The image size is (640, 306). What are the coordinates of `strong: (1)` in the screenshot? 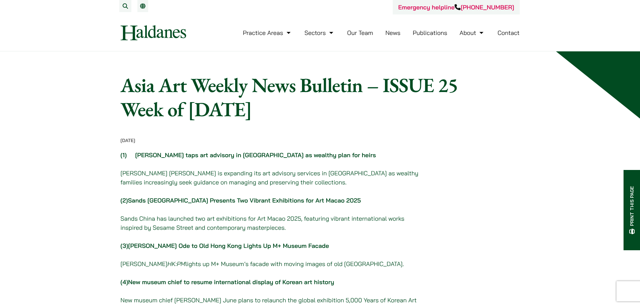 It's located at (124, 155).